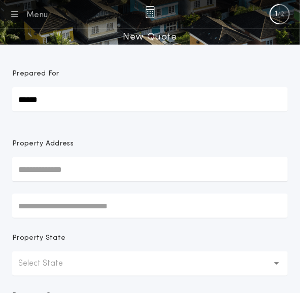  I want to click on div: Menu, so click(37, 15).